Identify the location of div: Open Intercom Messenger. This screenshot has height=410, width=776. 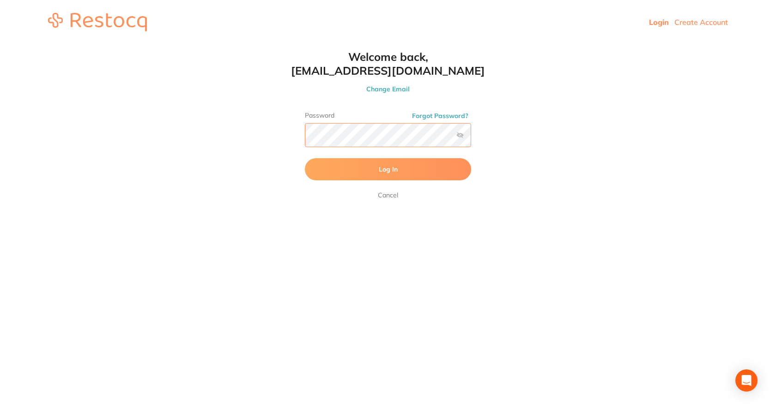
(746, 381).